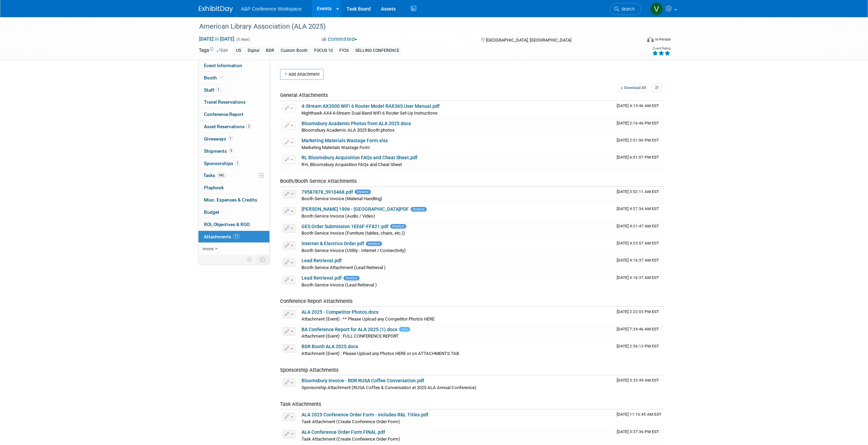  I want to click on span: Booth Service Attachment (Lead Retrieval ), so click(344, 268).